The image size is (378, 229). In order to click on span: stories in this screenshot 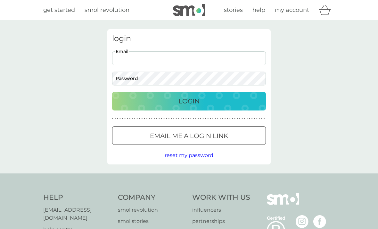, I will do `click(233, 10)`.